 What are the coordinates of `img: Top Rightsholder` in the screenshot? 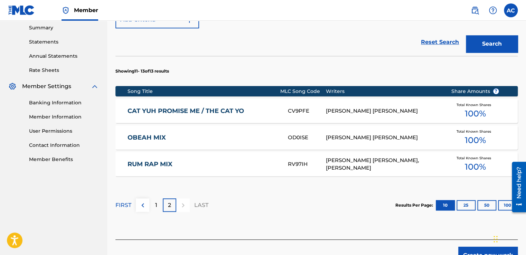 It's located at (66, 10).